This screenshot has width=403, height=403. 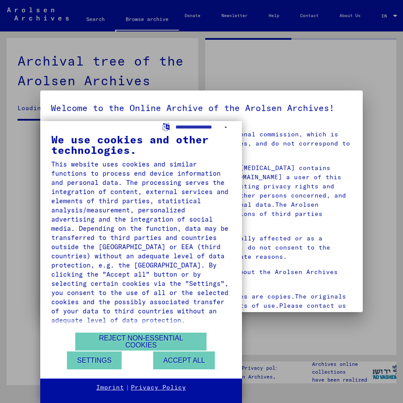 I want to click on a: Privacy Policy, so click(x=158, y=388).